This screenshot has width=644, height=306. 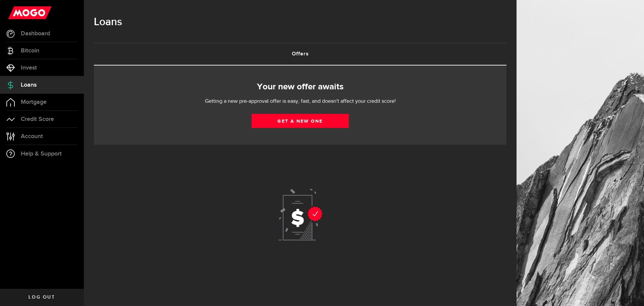 What do you see at coordinates (41, 154) in the screenshot?
I see `span: Help & Support` at bounding box center [41, 154].